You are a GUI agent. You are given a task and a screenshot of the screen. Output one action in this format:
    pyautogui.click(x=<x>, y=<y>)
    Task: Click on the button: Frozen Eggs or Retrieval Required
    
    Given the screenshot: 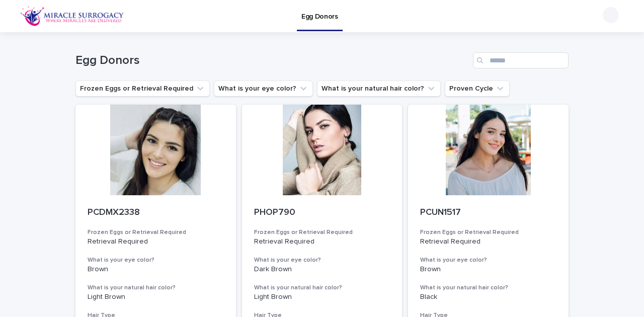 What is the action you would take?
    pyautogui.click(x=142, y=88)
    